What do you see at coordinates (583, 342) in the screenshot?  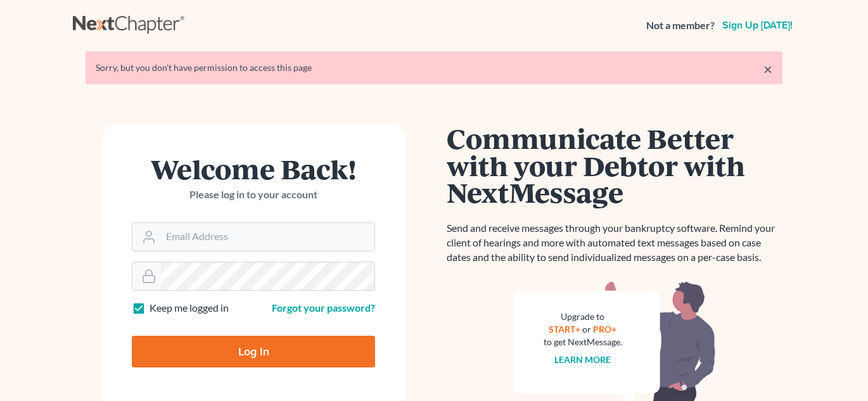 I see `div: to get NextMessage.` at bounding box center [583, 342].